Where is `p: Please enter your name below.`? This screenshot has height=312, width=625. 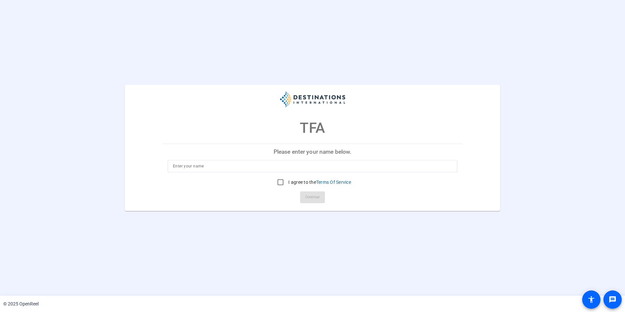
p: Please enter your name below. is located at coordinates (313, 152).